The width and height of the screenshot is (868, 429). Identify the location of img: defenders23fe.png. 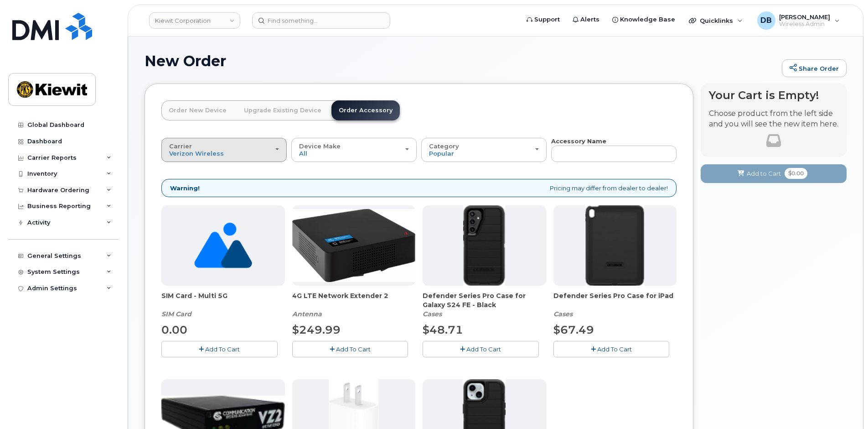
(485, 245).